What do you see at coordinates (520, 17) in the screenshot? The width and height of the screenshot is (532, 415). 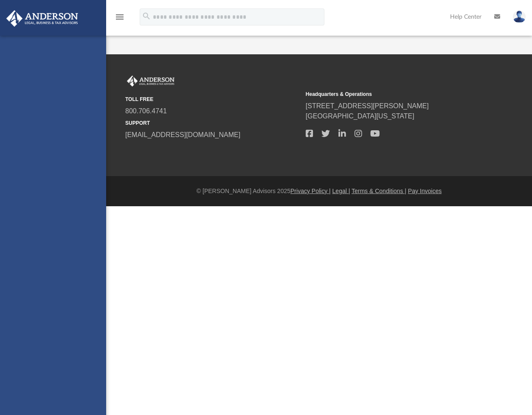 I see `img: User Pic` at bounding box center [520, 17].